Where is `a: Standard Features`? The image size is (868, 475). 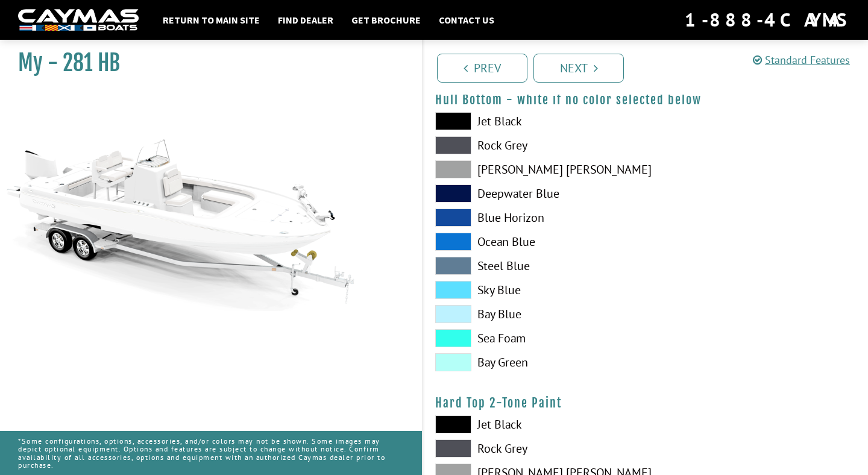 a: Standard Features is located at coordinates (801, 59).